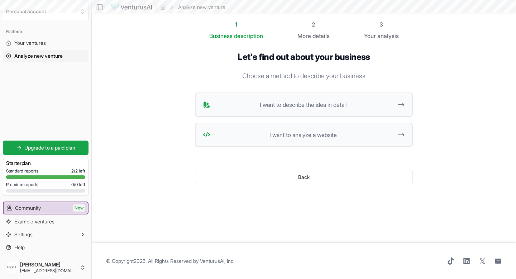  I want to click on span: Settings, so click(23, 234).